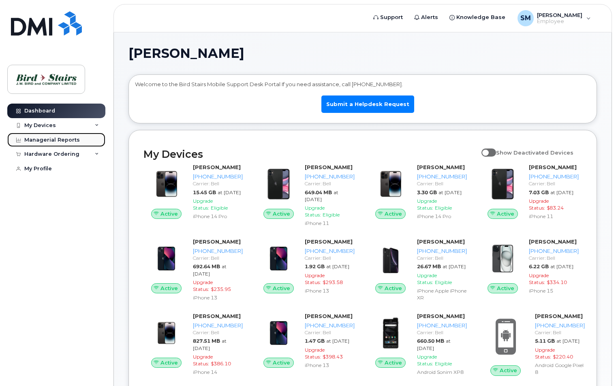 The width and height of the screenshot is (616, 386). Describe the element at coordinates (206, 341) in the screenshot. I see `span: 827.51 MB` at that location.